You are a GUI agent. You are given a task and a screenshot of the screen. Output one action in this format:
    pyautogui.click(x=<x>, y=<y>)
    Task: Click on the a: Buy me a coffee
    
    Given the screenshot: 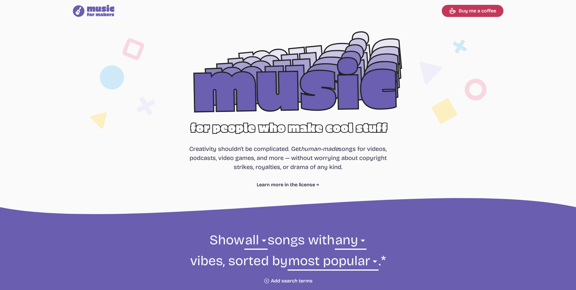 What is the action you would take?
    pyautogui.click(x=473, y=11)
    